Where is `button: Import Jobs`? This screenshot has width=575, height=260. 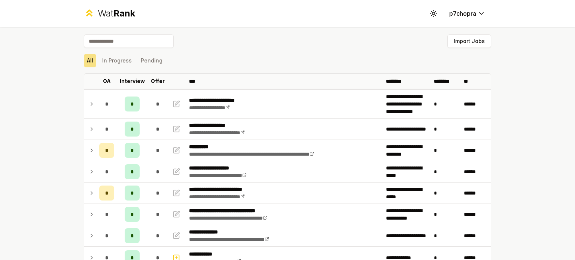
button: Import Jobs is located at coordinates (469, 41).